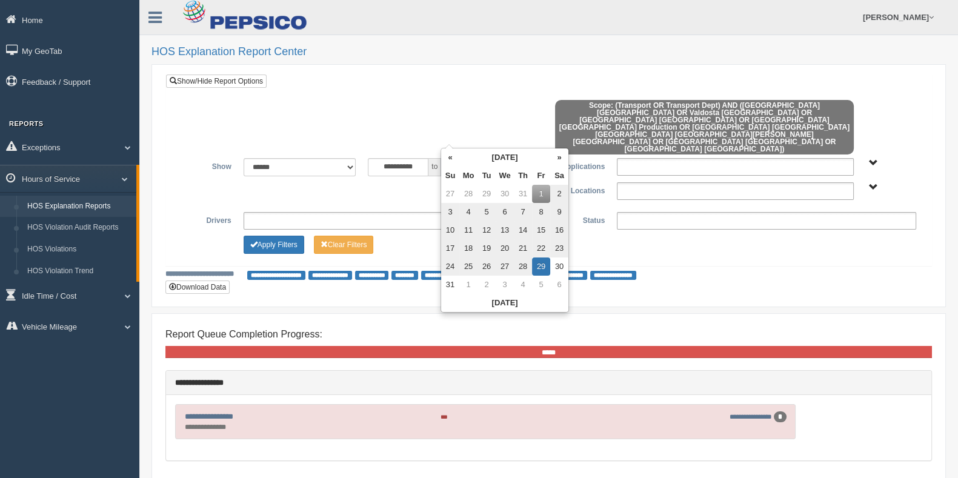 The image size is (958, 478). Describe the element at coordinates (450, 267) in the screenshot. I see `td: 24` at that location.